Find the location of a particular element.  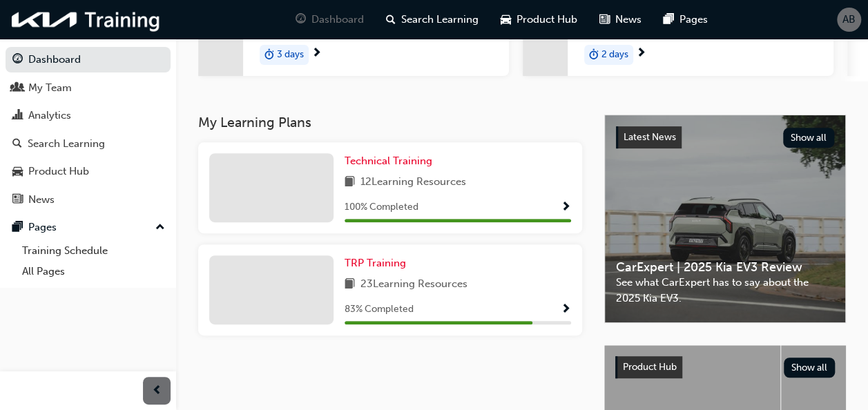

div: Search Learning is located at coordinates (66, 144).